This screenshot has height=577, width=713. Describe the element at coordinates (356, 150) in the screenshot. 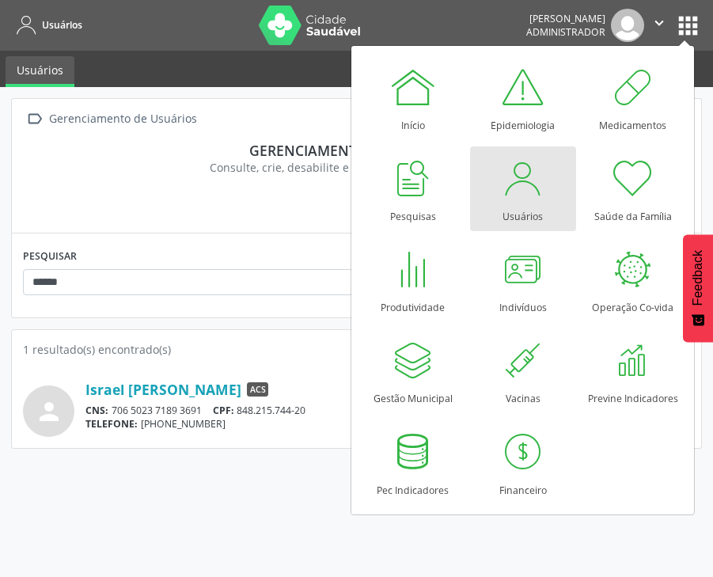

I see `div: Gerenciamento de usuários` at that location.